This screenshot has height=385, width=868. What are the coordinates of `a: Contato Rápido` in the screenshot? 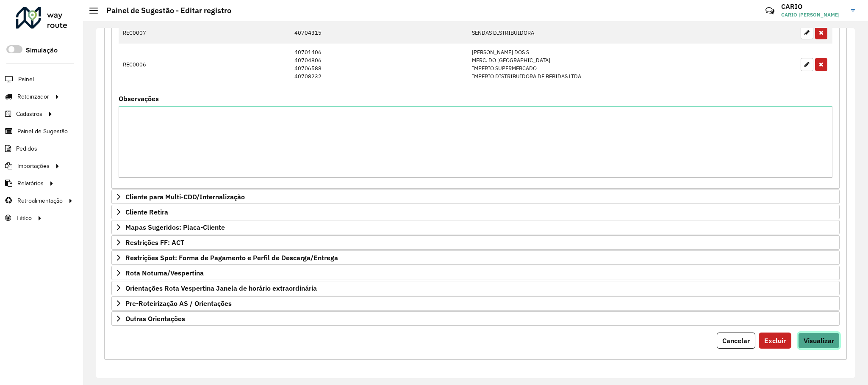 It's located at (769, 10).